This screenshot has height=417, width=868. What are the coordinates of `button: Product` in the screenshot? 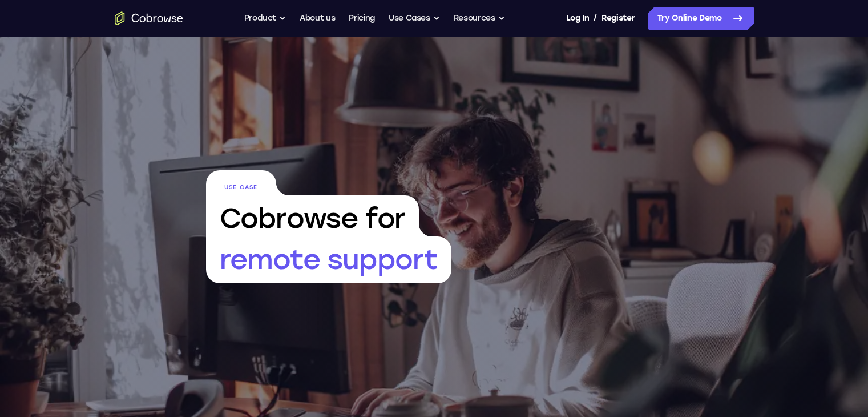 It's located at (265, 18).